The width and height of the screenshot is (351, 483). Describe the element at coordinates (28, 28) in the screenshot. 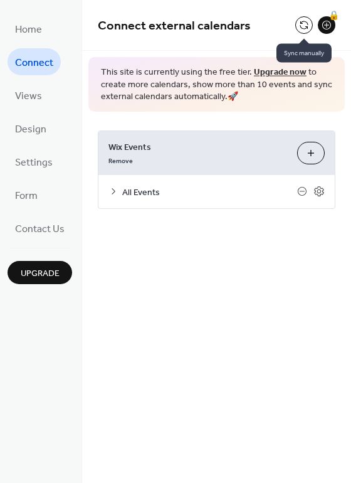

I see `a: Home` at that location.